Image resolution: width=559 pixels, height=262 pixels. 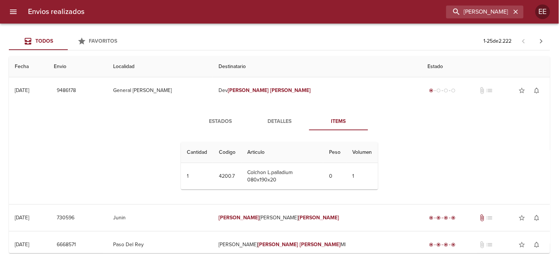 I want to click on span: 6668571, so click(x=67, y=245).